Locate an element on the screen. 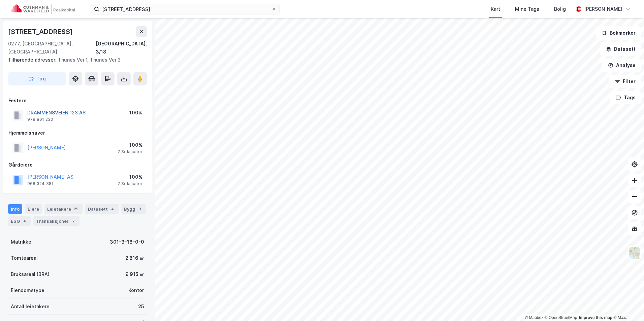 The width and height of the screenshot is (644, 321). div: Tomteareal is located at coordinates (24, 258).